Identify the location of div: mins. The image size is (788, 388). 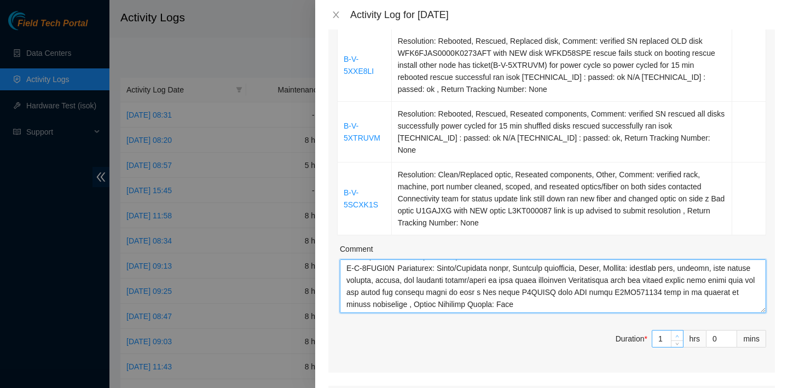
(751, 339).